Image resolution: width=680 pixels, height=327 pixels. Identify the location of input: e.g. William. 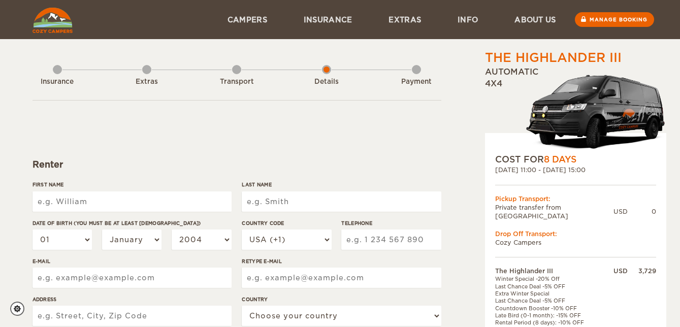
(132, 202).